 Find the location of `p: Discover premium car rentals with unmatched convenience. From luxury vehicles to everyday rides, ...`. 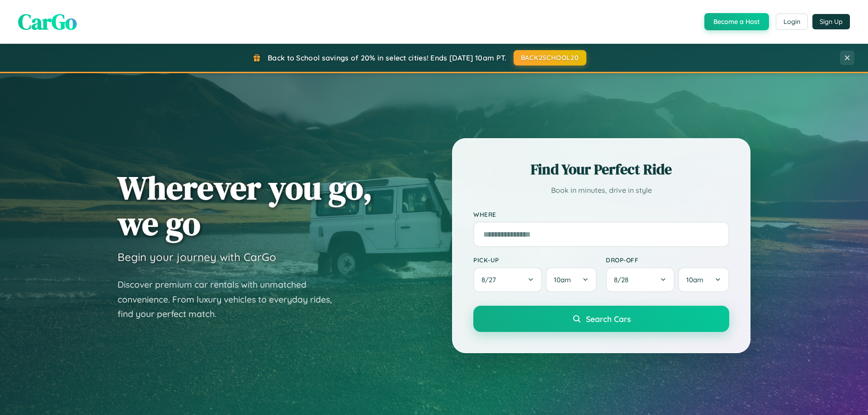

p: Discover premium car rentals with unmatched convenience. From luxury vehicles to everyday rides, ... is located at coordinates (230, 300).